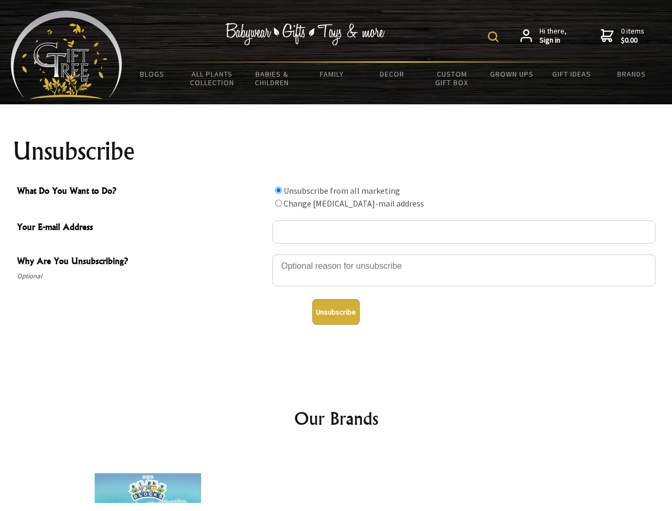 The width and height of the screenshot is (672, 511). Describe the element at coordinates (464, 232) in the screenshot. I see `input: Your E-mail Address` at that location.